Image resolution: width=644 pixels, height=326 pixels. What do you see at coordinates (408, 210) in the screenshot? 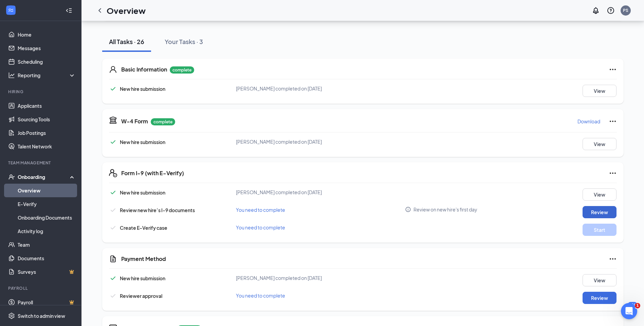
I see `svg: Info` at bounding box center [408, 210].